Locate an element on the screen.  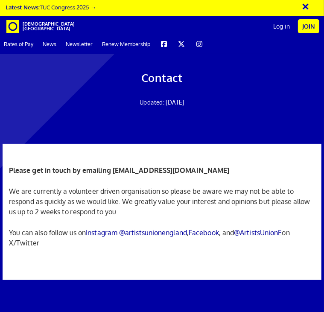
a: Latest News:TUC Congress 2025 → is located at coordinates (51, 7).